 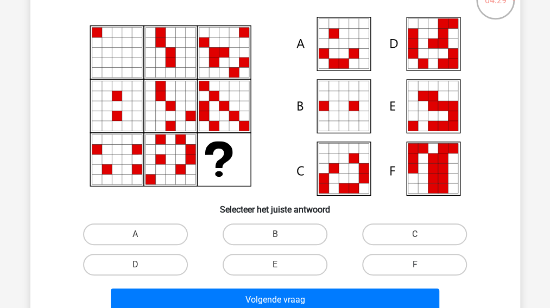 I want to click on label: D, so click(x=135, y=265).